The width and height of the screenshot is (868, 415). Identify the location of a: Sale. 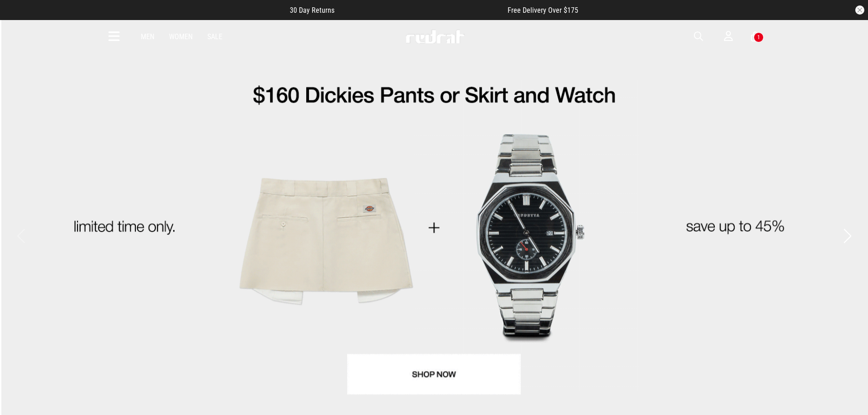
(214, 36).